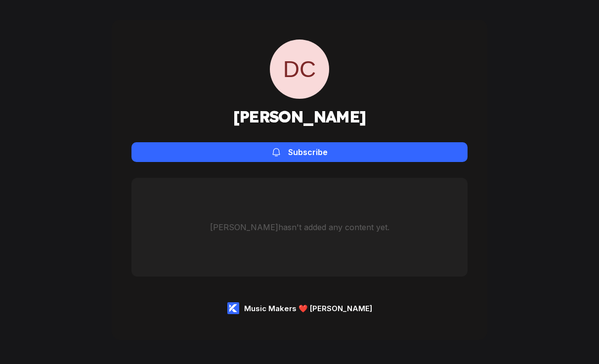 Image resolution: width=599 pixels, height=364 pixels. I want to click on span: DC, so click(300, 69).